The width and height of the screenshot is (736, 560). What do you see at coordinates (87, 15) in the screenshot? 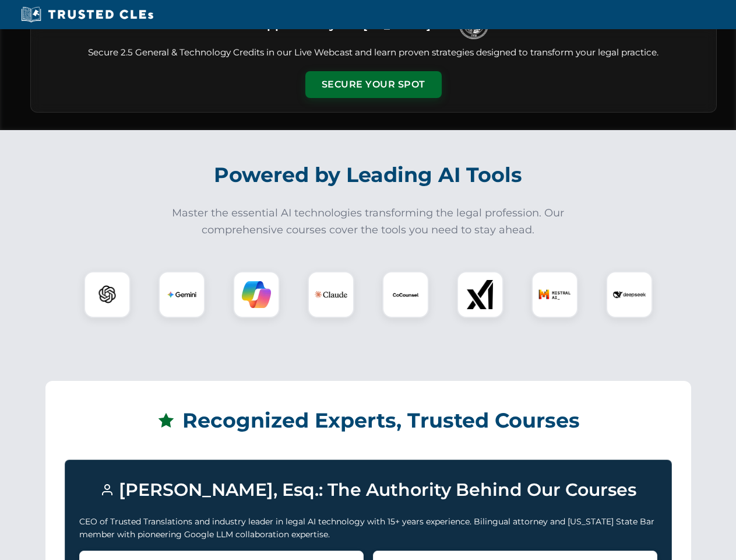
I see `img: Trusted CLEs` at bounding box center [87, 15].